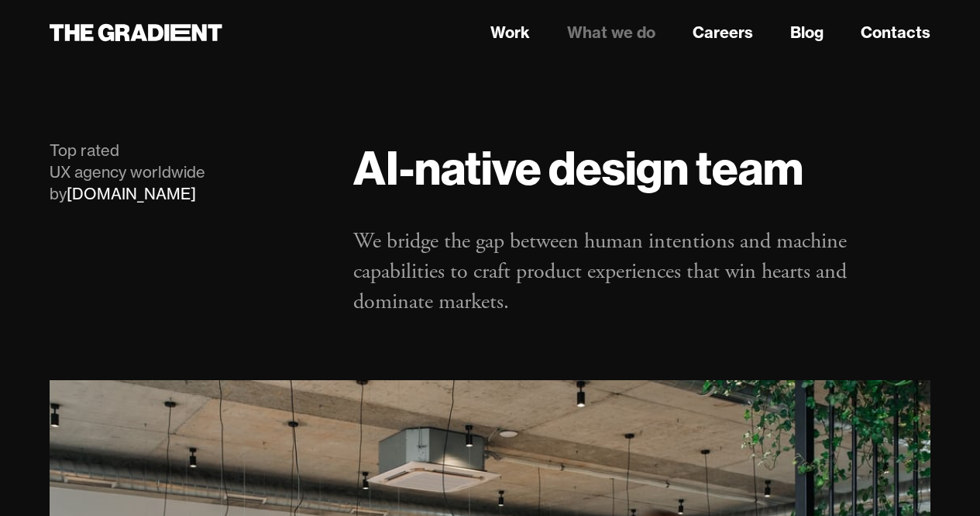 Image resolution: width=980 pixels, height=516 pixels. I want to click on a: What we do, so click(611, 33).